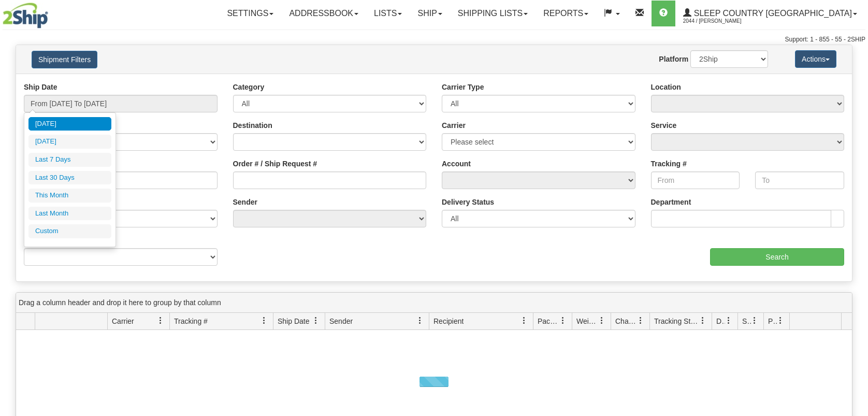 This screenshot has height=416, width=868. I want to click on span: Charge, so click(626, 322).